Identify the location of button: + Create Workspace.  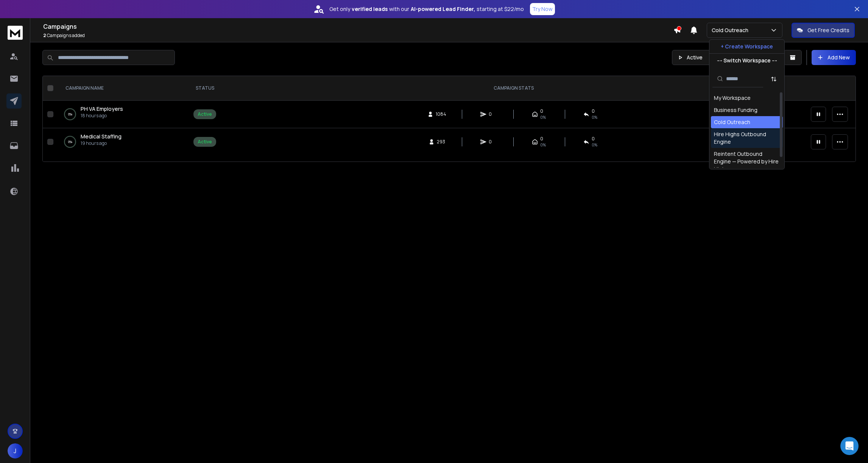
(747, 46).